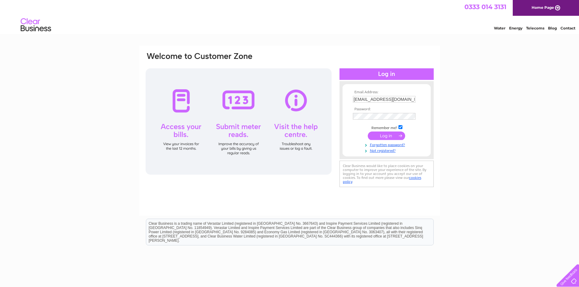 This screenshot has height=287, width=579. I want to click on a: cookies policy, so click(382, 180).